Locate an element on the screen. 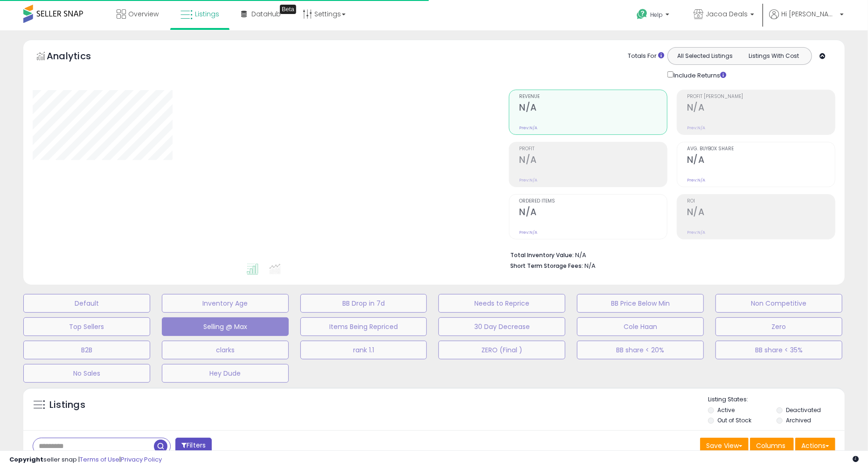 The image size is (868, 469). span: Profit is located at coordinates (593, 149).